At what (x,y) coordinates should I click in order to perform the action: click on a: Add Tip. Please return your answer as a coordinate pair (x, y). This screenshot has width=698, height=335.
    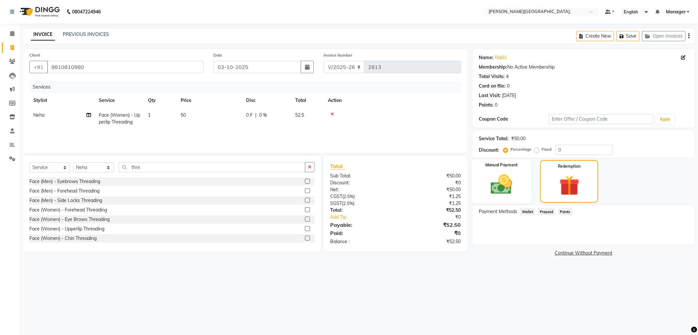
    Looking at the image, I should click on (366, 217).